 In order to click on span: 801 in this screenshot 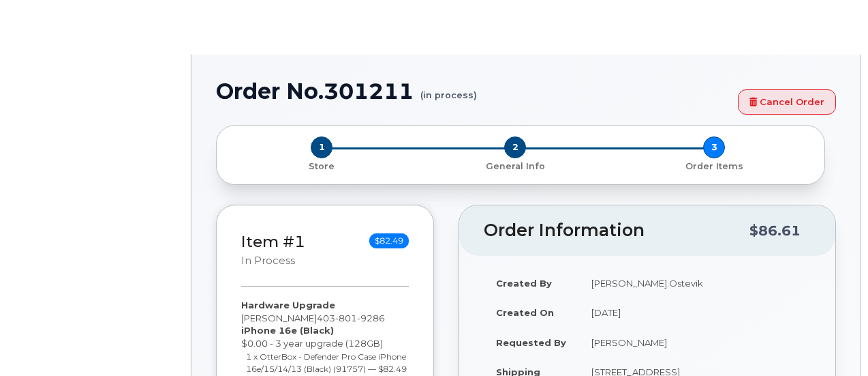, I will do `click(346, 318)`.